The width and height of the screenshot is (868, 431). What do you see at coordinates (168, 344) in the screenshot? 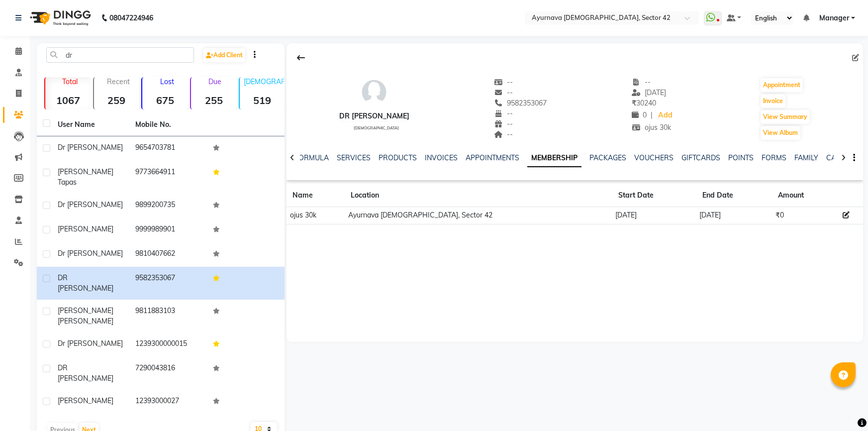
I see `td: 1239300000015` at bounding box center [168, 344].